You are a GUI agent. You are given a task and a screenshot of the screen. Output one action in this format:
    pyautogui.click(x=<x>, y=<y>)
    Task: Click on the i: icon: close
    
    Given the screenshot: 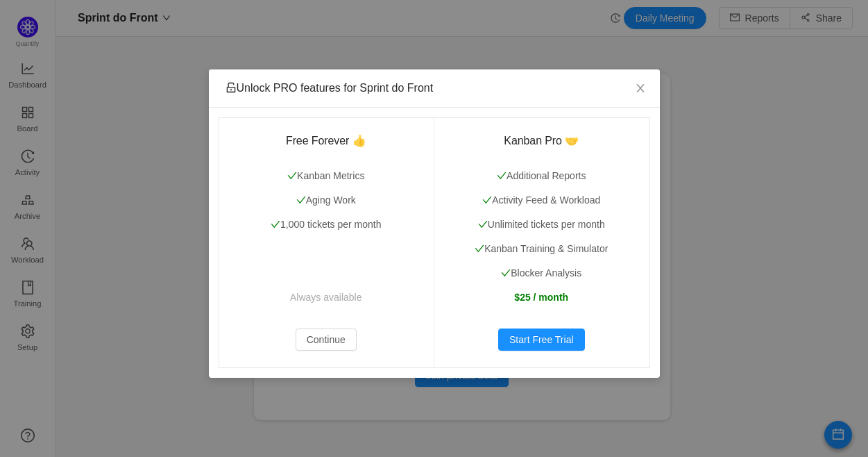 What is the action you would take?
    pyautogui.click(x=641, y=88)
    